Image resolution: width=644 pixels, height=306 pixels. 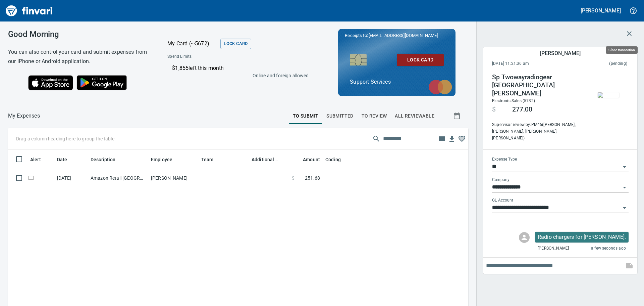 What do you see at coordinates (582, 237) in the screenshot?
I see `div: Click for options` at bounding box center [582, 237].